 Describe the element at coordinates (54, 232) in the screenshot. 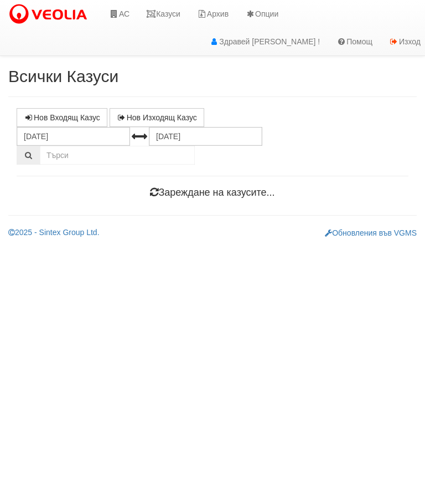

I see `a: 2025 - Sintex Group Ltd.` at that location.